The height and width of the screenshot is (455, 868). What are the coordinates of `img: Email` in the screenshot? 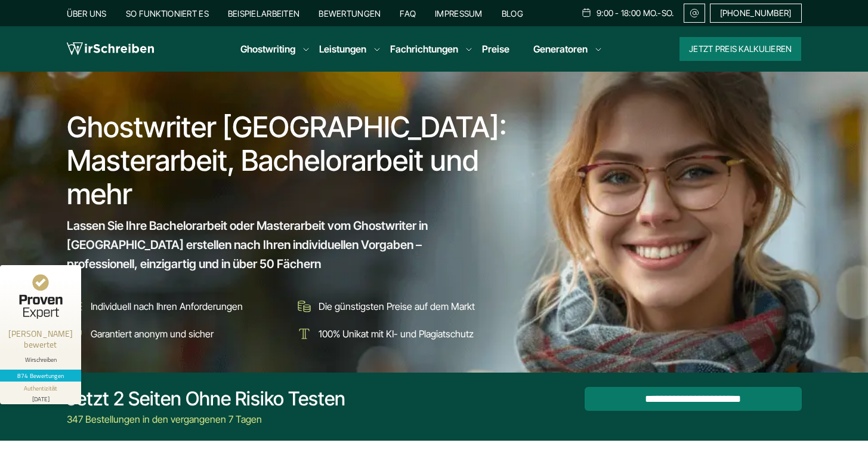 It's located at (694, 13).